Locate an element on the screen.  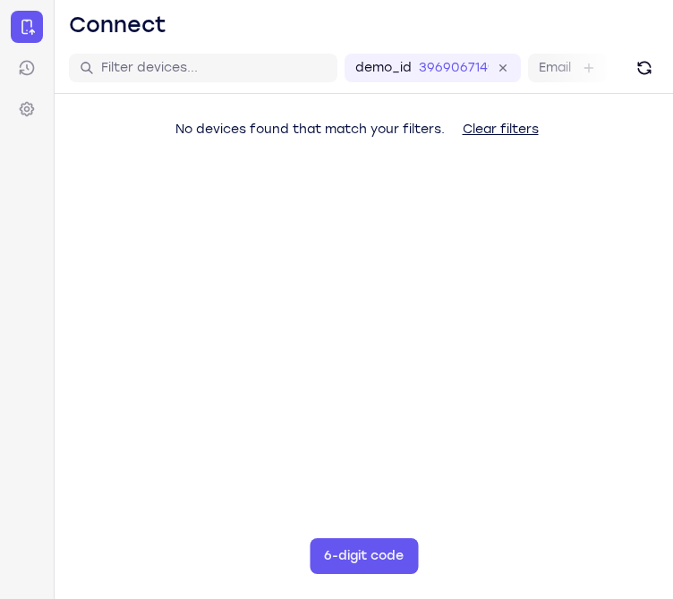
a: Connect is located at coordinates (27, 27).